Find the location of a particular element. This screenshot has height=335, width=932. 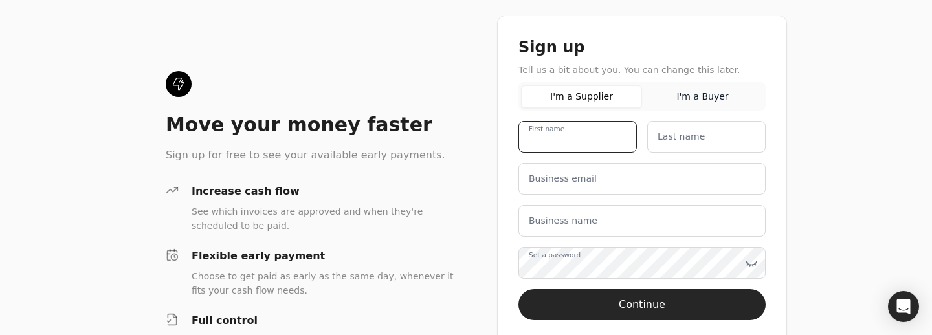

div: Choose to get paid as early as the same day, whenever it fits your cash flow needs. is located at coordinates (324, 283).